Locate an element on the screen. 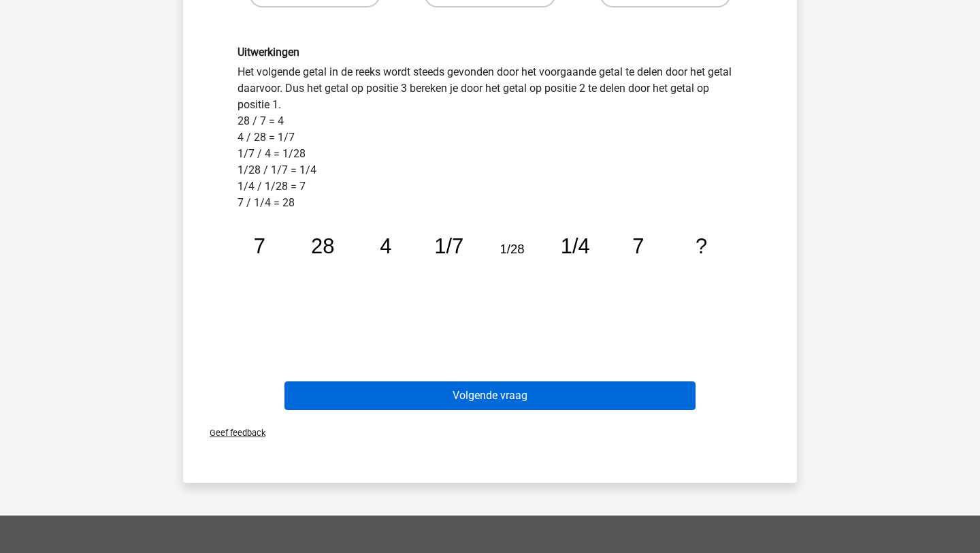 Image resolution: width=980 pixels, height=553 pixels. span: Geef feedback is located at coordinates (232, 432).